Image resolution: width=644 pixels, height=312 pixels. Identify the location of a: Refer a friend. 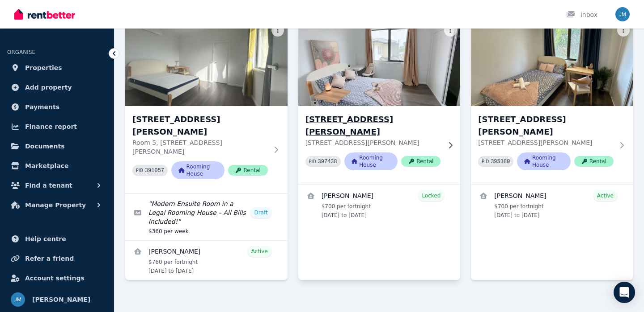
(56, 259).